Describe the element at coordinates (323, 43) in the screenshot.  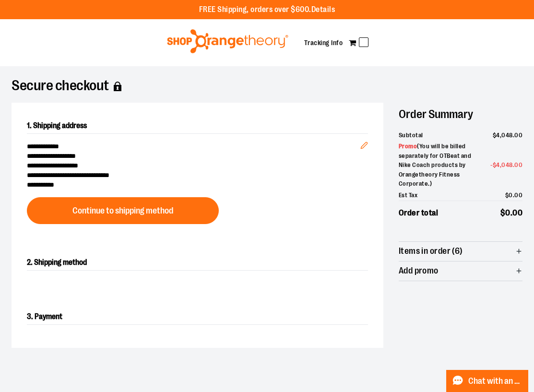
I see `a: Tracking Info` at that location.